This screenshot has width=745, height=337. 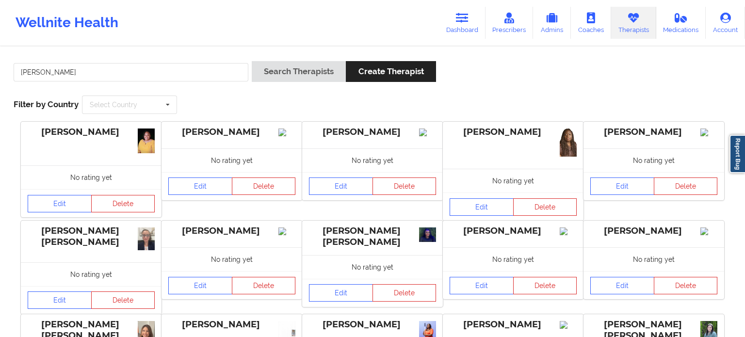 I want to click on span: Filter by Country, so click(x=46, y=104).